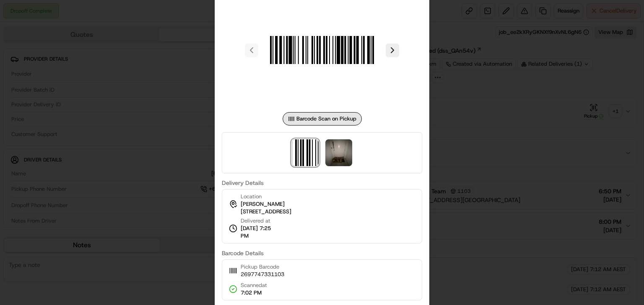 Image resolution: width=644 pixels, height=305 pixels. What do you see at coordinates (305, 152) in the screenshot?
I see `button: barcode_scan_on_pickup image` at bounding box center [305, 152].